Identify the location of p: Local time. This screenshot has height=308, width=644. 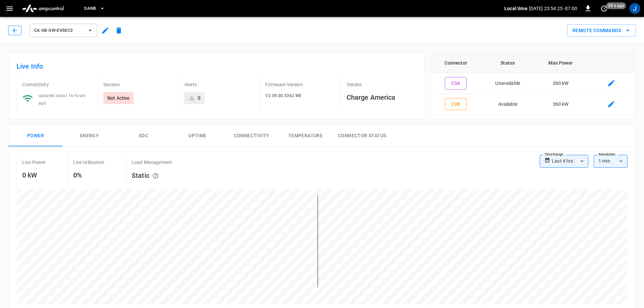
(516, 8).